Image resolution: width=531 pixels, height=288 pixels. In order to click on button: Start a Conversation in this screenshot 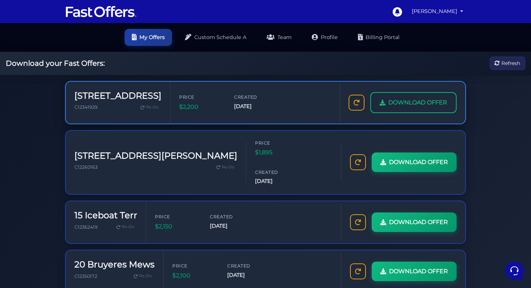, I will do `click(72, 109)`.